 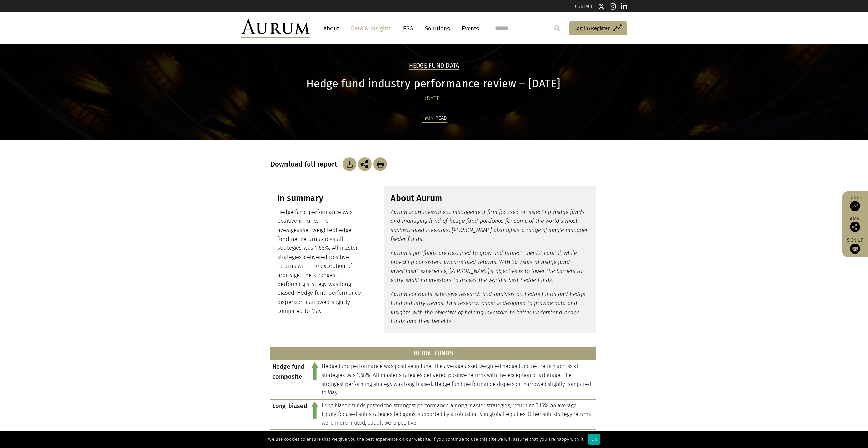 I want to click on h3: In summary, so click(x=320, y=198).